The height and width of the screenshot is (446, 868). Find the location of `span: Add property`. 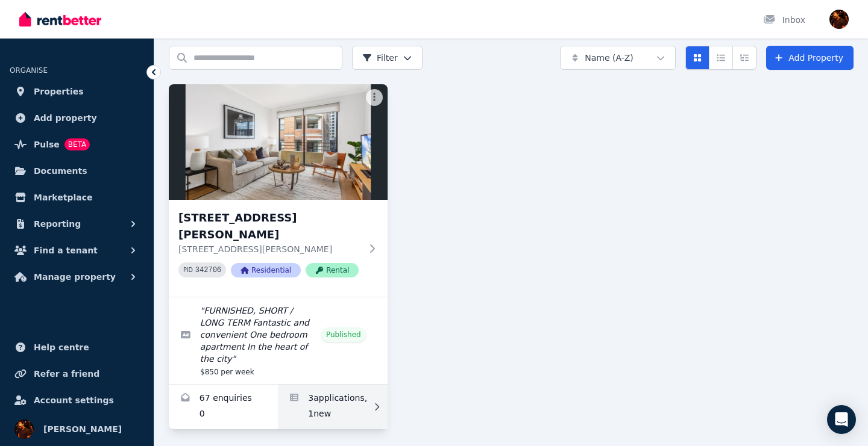

span: Add property is located at coordinates (66, 118).